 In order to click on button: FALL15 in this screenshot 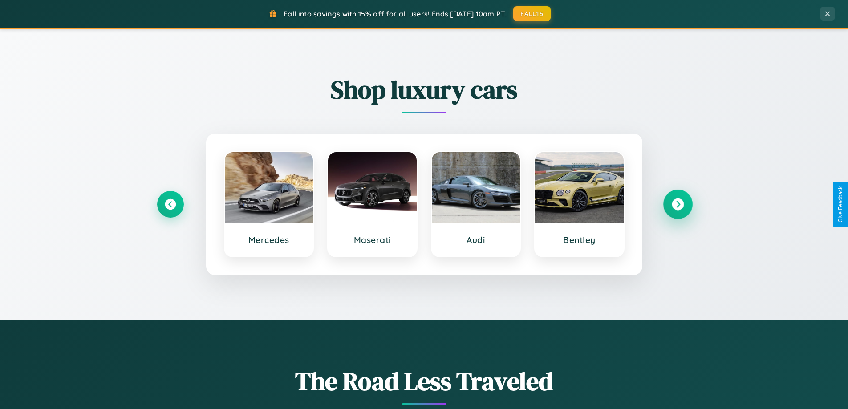, I will do `click(532, 14)`.